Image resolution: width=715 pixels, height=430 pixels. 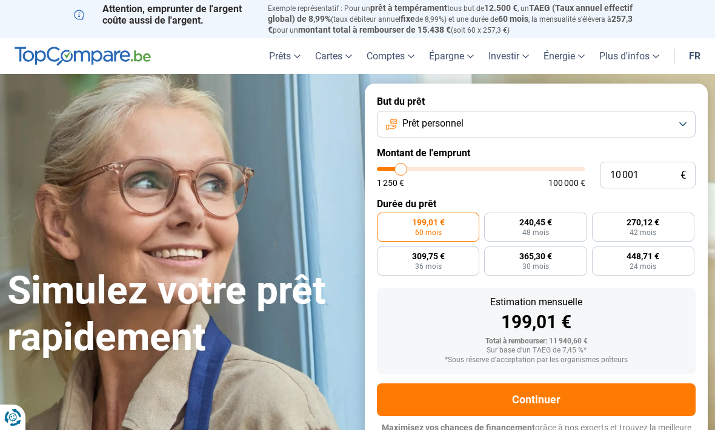 I want to click on label: Montant de l'emprunt, so click(x=536, y=153).